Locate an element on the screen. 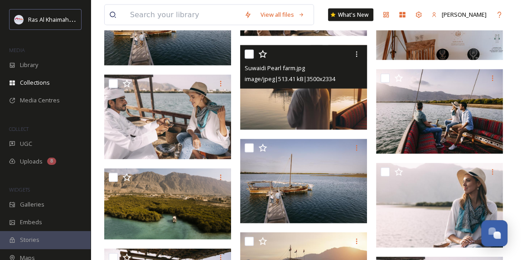 Image resolution: width=521 pixels, height=260 pixels. div: What's New is located at coordinates (351, 15).